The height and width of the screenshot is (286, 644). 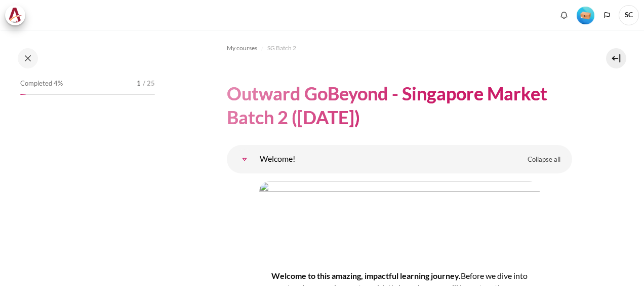 What do you see at coordinates (242, 48) in the screenshot?
I see `a: My courses` at bounding box center [242, 48].